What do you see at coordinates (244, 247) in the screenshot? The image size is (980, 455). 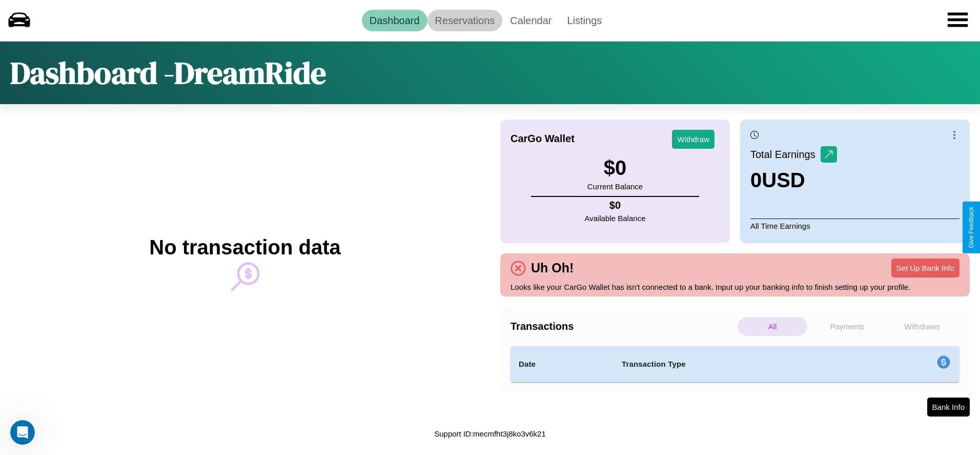 I see `h2: No transaction data` at bounding box center [244, 247].